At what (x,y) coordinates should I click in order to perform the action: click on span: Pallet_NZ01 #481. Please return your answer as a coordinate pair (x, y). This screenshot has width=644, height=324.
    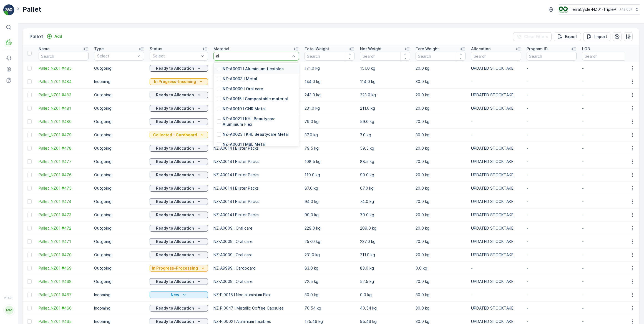
    Looking at the image, I should click on (64, 108).